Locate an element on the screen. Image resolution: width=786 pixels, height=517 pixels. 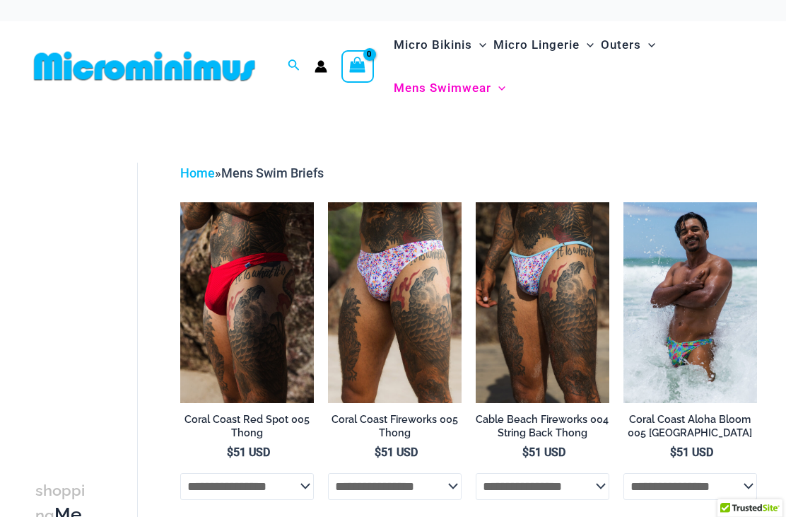
img: Cable Beach Fireworks 004 String Back Thong 06 is located at coordinates (542, 303).